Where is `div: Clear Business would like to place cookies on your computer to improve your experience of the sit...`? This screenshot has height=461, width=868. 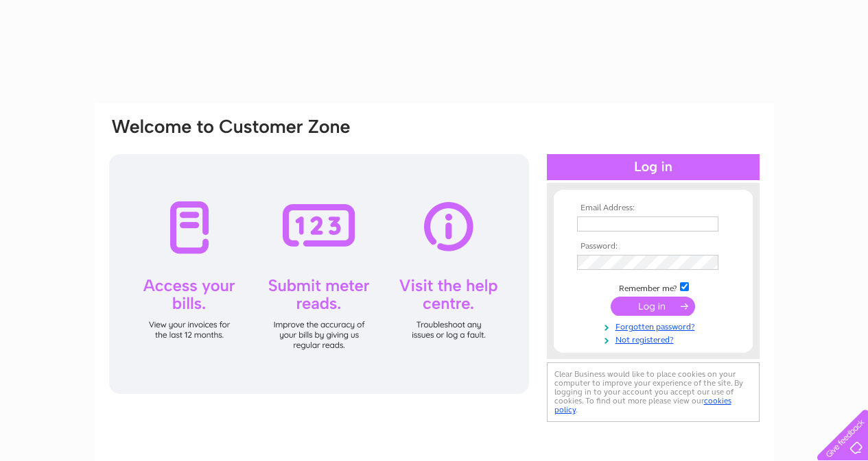 div: Clear Business would like to place cookies on your computer to improve your experience of the sit... is located at coordinates (653, 392).